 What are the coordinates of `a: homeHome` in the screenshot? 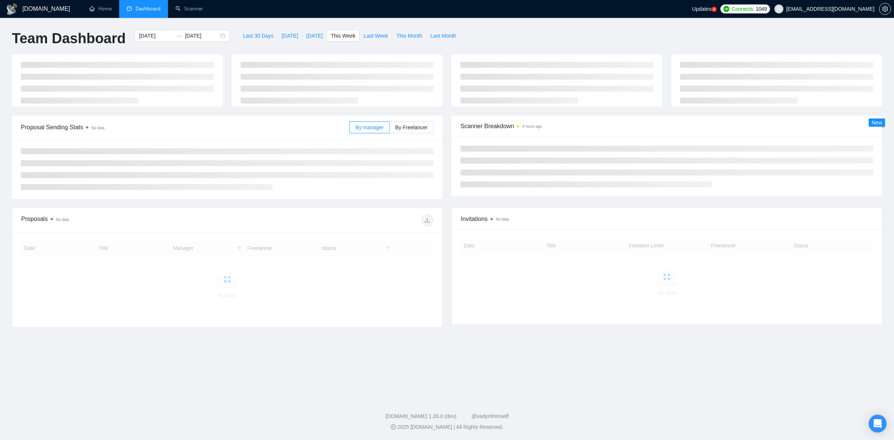 It's located at (101, 9).